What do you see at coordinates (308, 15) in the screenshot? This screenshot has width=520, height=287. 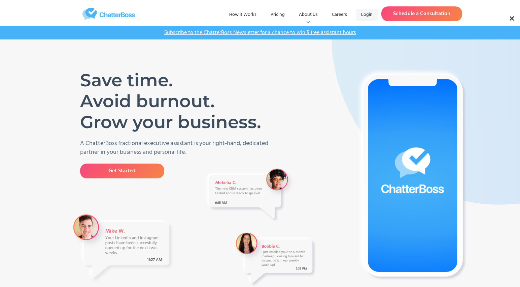 I see `div: About Us` at bounding box center [308, 15].